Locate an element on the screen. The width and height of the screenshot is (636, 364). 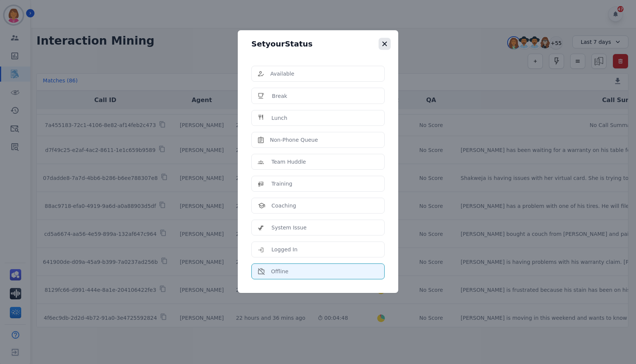
p: Offline is located at coordinates (280, 271).